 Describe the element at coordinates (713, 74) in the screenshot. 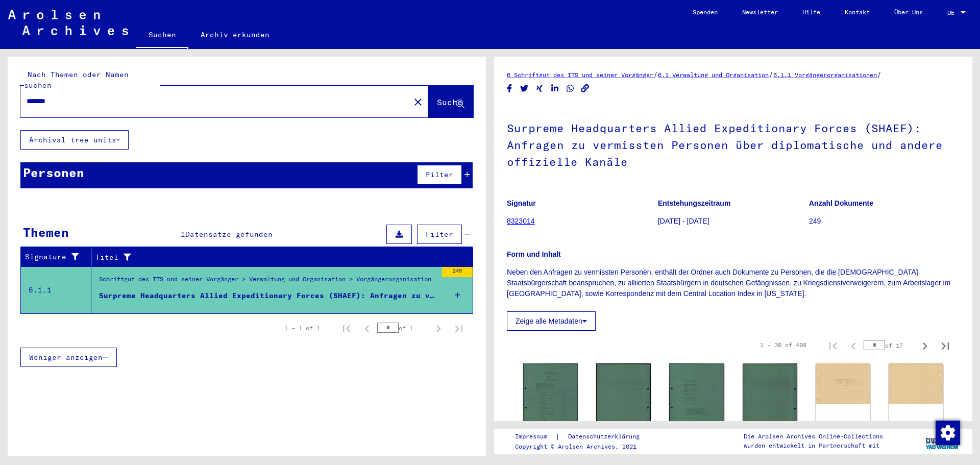

I see `a: 6.1 Verwaltung und Organisation` at that location.